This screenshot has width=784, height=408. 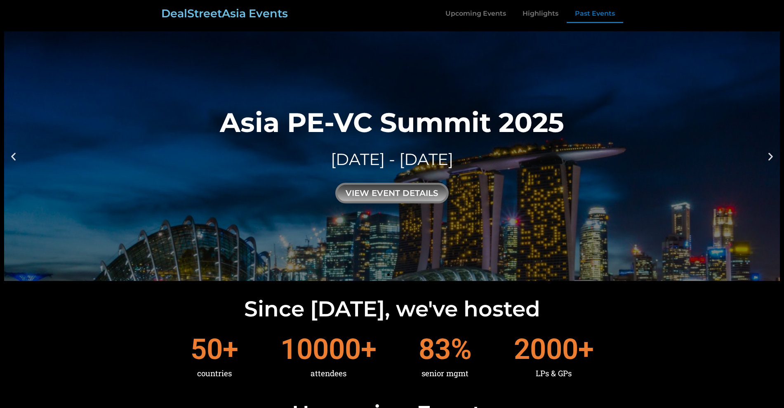 What do you see at coordinates (770, 156) in the screenshot?
I see `div: Next slide` at bounding box center [770, 156].